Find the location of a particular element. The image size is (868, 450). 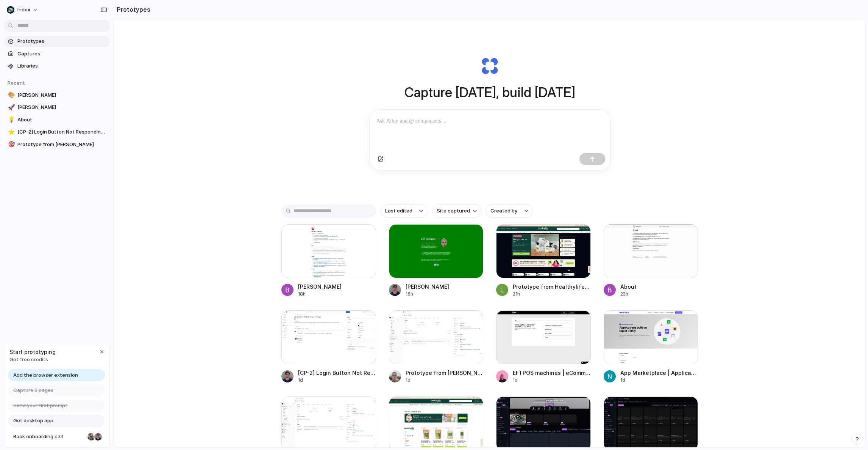

div: Nicole Kubica is located at coordinates (91, 436).